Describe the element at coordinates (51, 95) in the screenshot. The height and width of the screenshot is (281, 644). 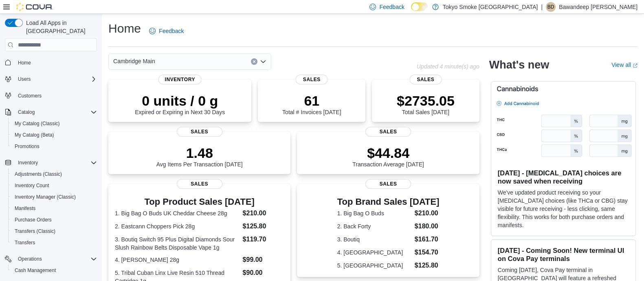
I see `button: Customers` at that location.